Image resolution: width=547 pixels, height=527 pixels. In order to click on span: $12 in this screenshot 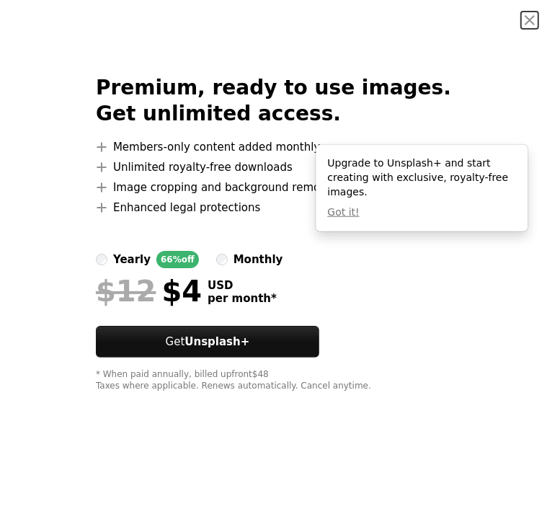, I will do `click(126, 291)`.